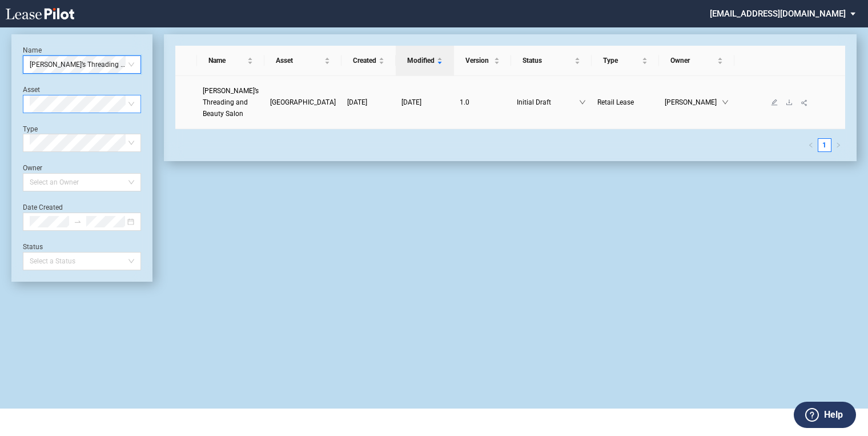 The image size is (868, 436). I want to click on th: Modified, so click(425, 60).